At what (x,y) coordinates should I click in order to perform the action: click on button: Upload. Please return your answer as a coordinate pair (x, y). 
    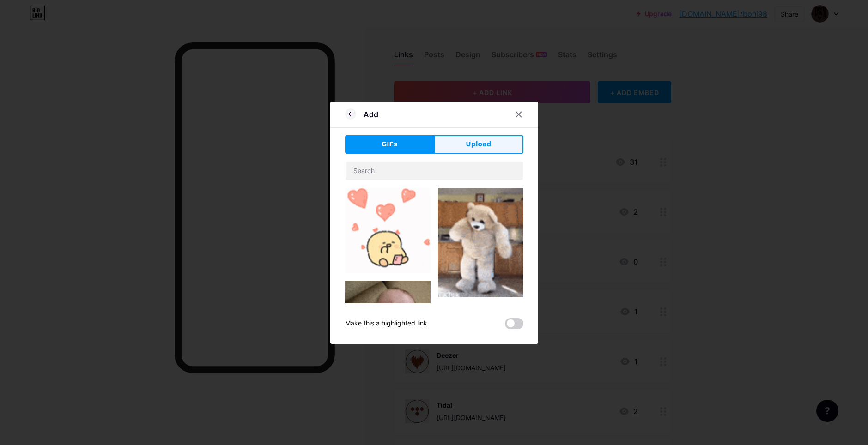
    Looking at the image, I should click on (478, 145).